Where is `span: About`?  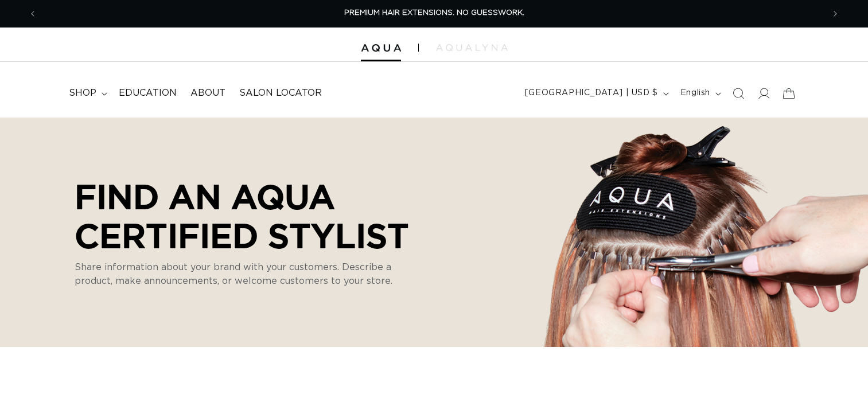
span: About is located at coordinates (208, 93).